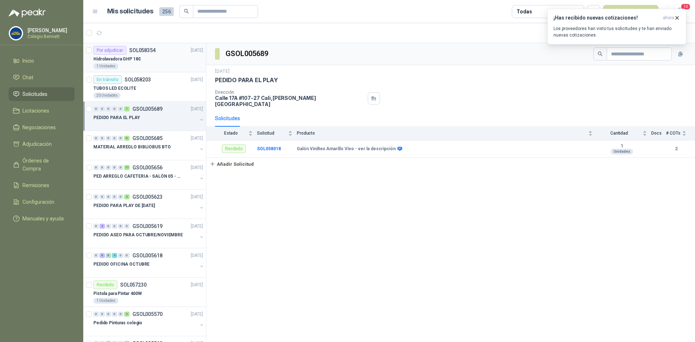 The height and width of the screenshot is (342, 695). I want to click on a: SOL058018, so click(269, 149).